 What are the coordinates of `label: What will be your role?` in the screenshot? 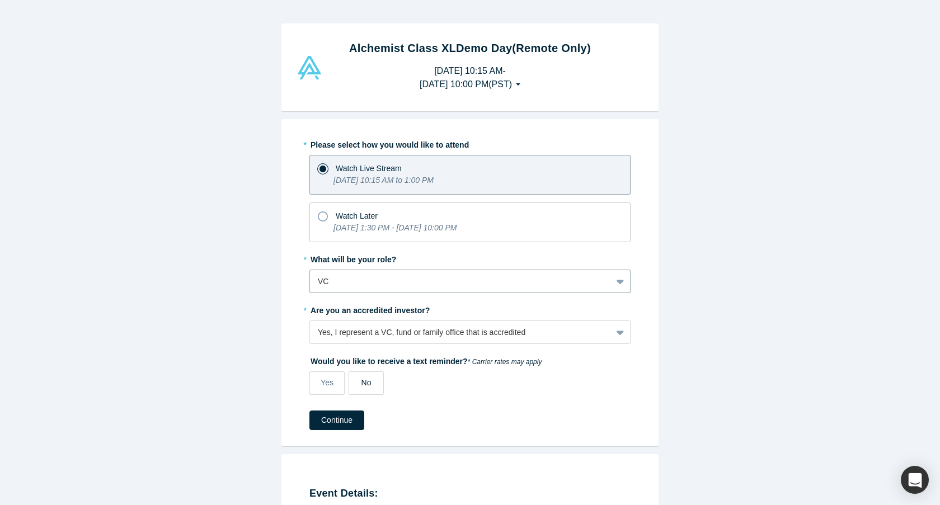 It's located at (470, 258).